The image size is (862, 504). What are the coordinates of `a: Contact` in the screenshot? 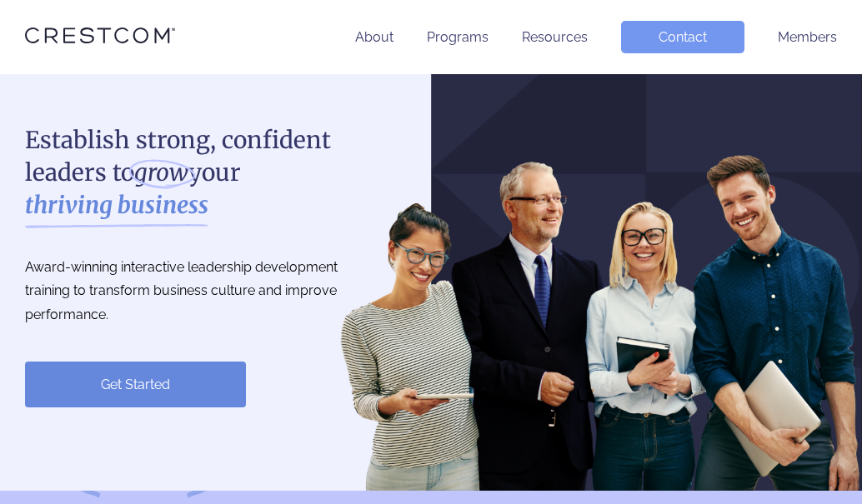 It's located at (683, 37).